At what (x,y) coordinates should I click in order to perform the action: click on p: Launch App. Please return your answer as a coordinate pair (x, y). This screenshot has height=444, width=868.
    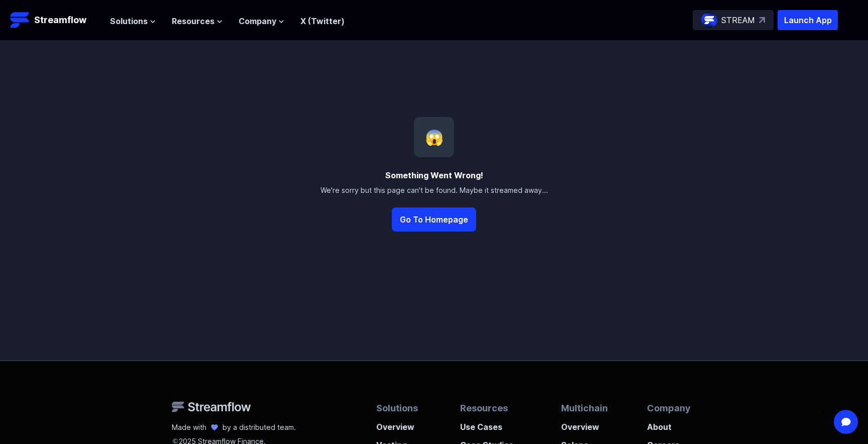
    Looking at the image, I should click on (807, 20).